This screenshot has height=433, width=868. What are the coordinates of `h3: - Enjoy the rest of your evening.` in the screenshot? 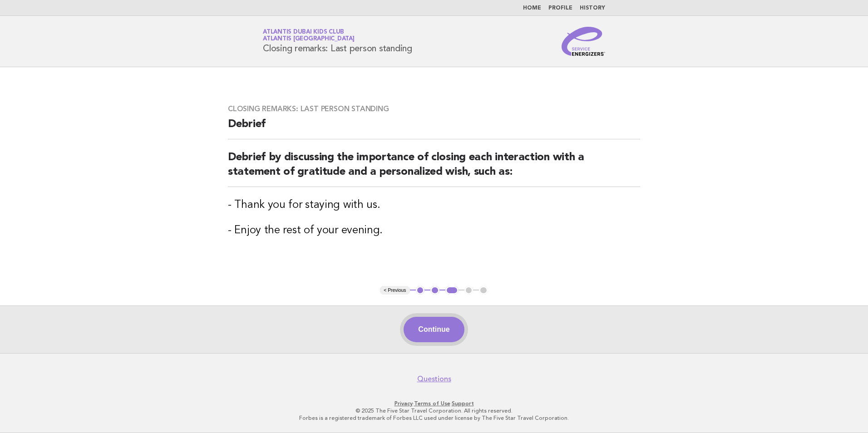 It's located at (434, 231).